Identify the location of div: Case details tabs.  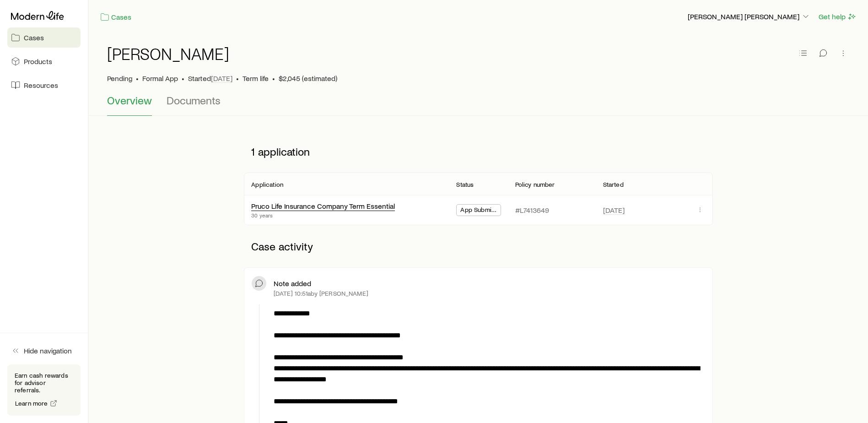
(478, 105).